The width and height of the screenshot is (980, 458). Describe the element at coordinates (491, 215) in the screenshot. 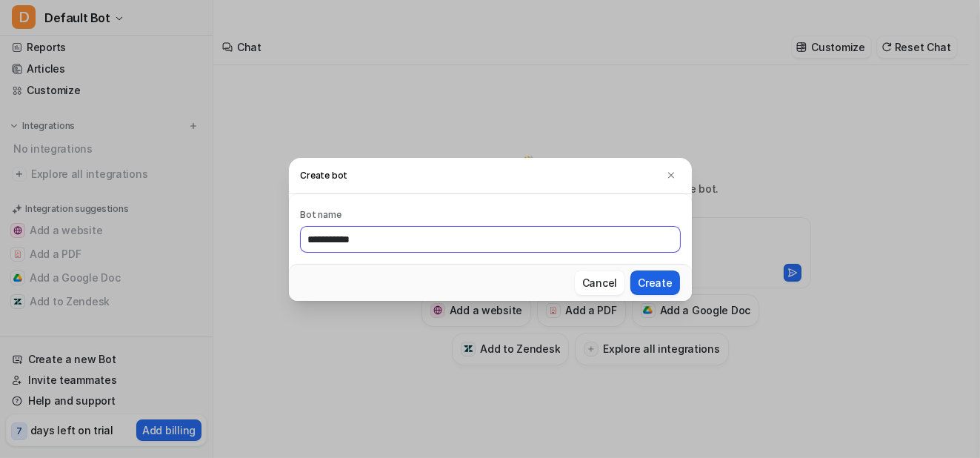

I see `label: Bot name` at that location.